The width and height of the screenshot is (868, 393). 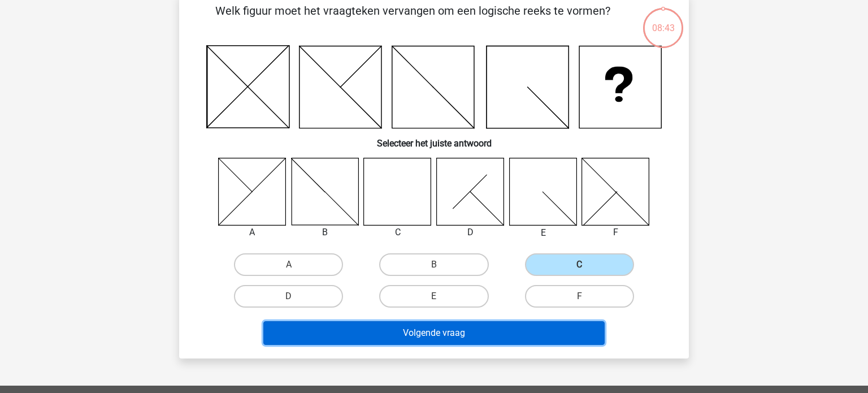 I want to click on div: B, so click(x=325, y=232).